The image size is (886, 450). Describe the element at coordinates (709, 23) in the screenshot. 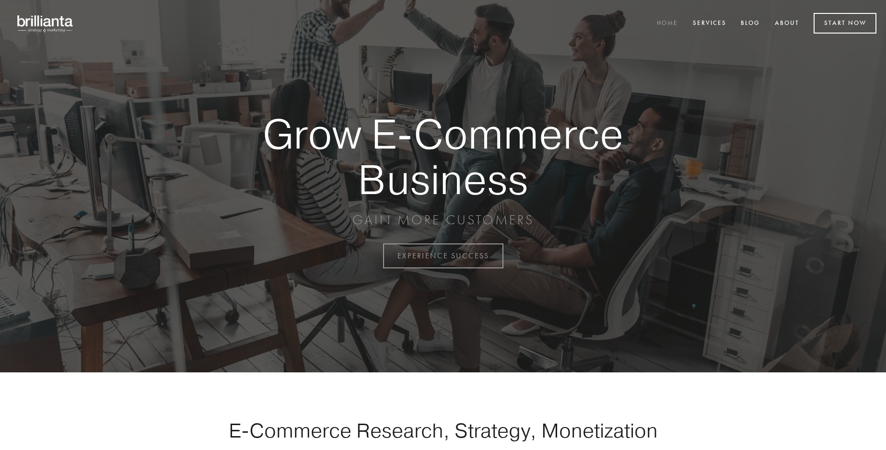

I see `a: Services` at that location.